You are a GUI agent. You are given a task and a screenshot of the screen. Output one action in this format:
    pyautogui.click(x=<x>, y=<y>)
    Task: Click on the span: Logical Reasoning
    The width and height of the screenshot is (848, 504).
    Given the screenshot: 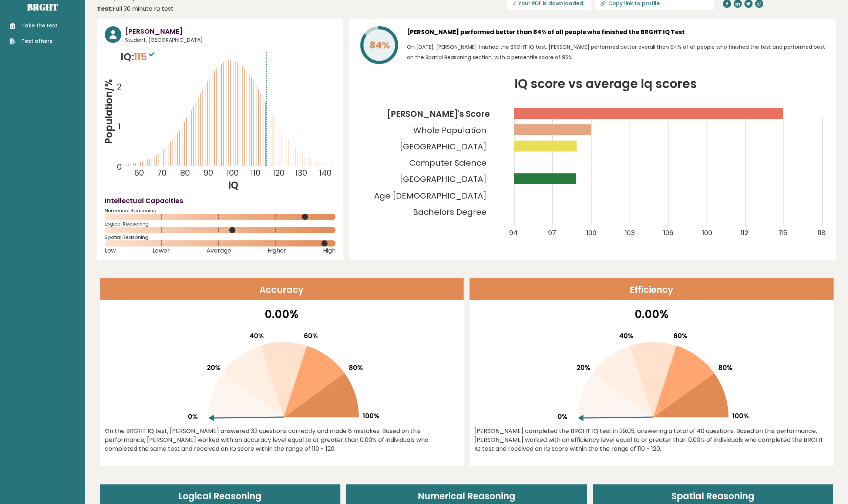 What is the action you would take?
    pyautogui.click(x=220, y=224)
    